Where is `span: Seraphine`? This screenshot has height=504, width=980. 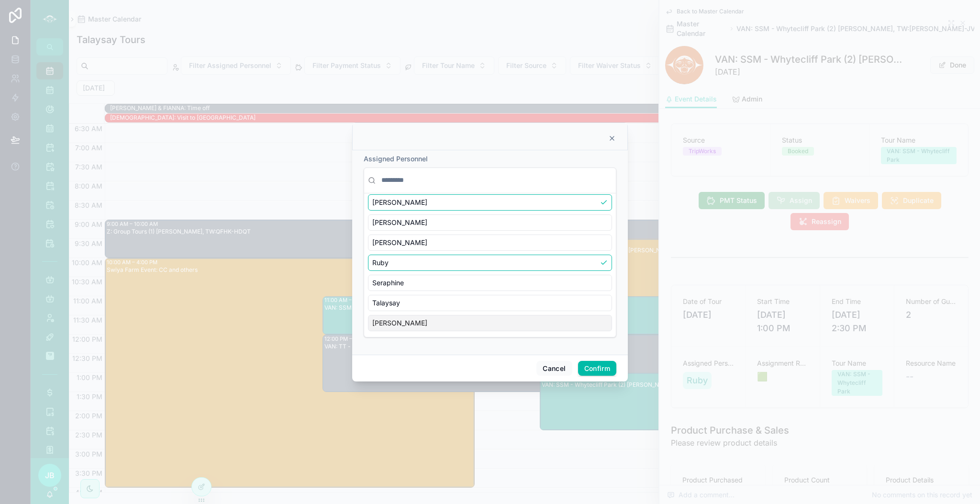
span: Seraphine is located at coordinates (388, 283).